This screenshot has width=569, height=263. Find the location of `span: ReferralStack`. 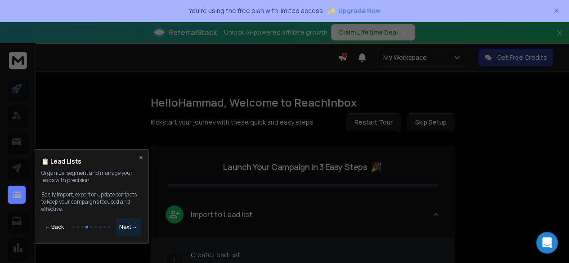

span: ReferralStack is located at coordinates (192, 32).